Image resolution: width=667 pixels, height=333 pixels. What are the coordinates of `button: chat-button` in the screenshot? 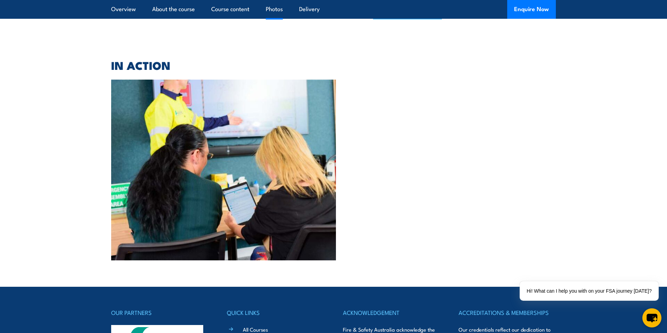 It's located at (651, 317).